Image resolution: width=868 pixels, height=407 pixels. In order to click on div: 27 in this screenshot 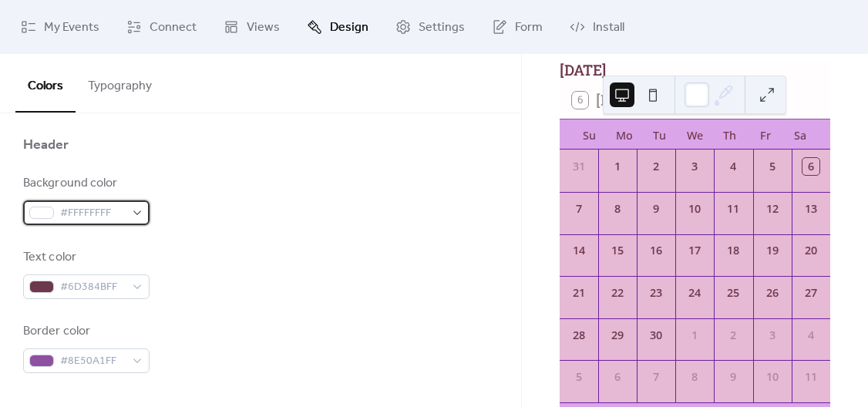, I will do `click(811, 293)`.